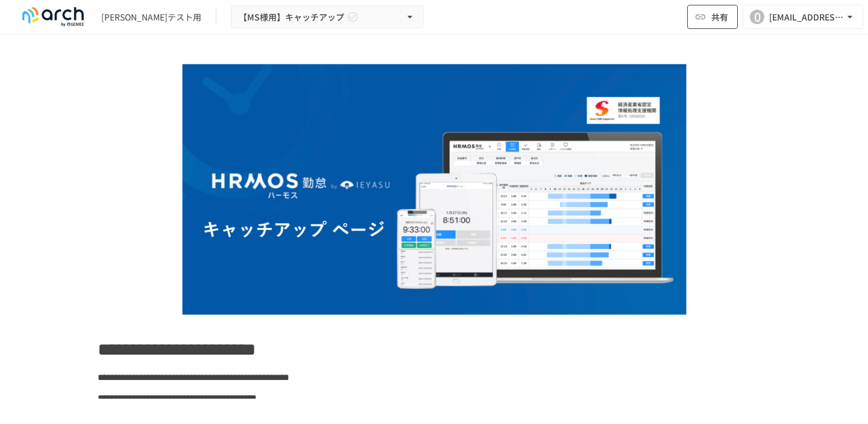 Image resolution: width=868 pixels, height=424 pixels. Describe the element at coordinates (53, 17) in the screenshot. I see `img: logo-default@2x-9cf2c760.svg` at that location.